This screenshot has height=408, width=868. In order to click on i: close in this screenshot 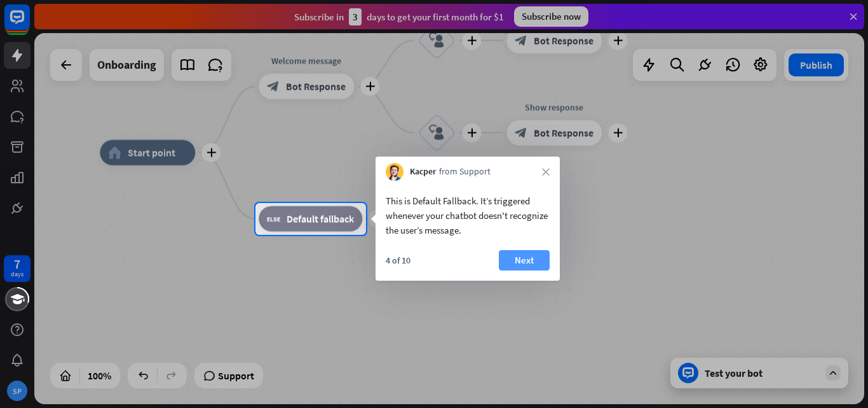, I will do `click(546, 171)`.